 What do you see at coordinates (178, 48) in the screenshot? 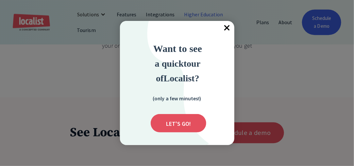
I see `strong: Want to see` at bounding box center [178, 48].